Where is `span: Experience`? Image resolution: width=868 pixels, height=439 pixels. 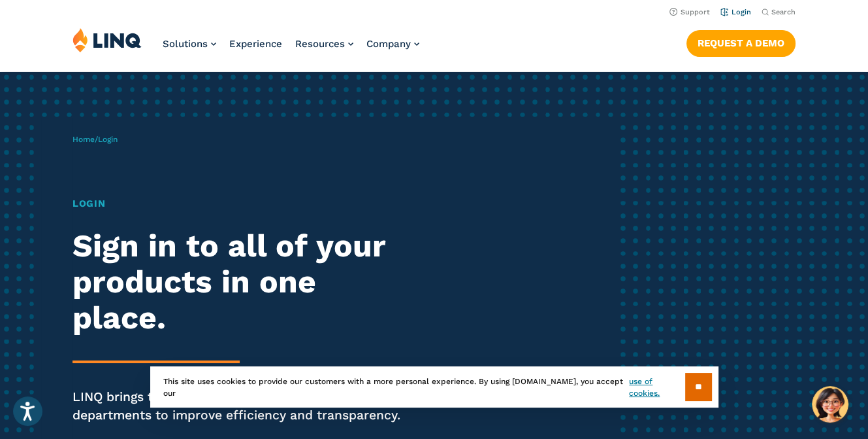
span: Experience is located at coordinates (256, 44).